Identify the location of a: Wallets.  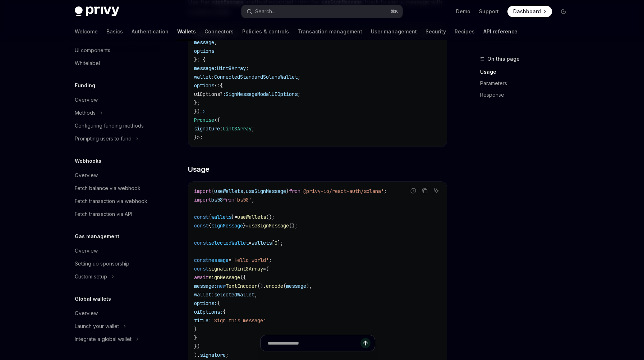
(186, 31).